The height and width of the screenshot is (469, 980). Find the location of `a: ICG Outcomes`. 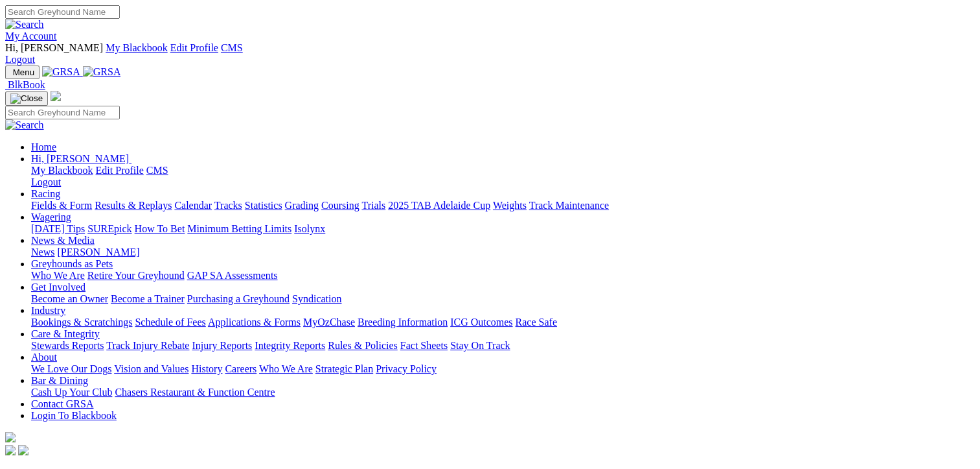

a: ICG Outcomes is located at coordinates (481, 322).